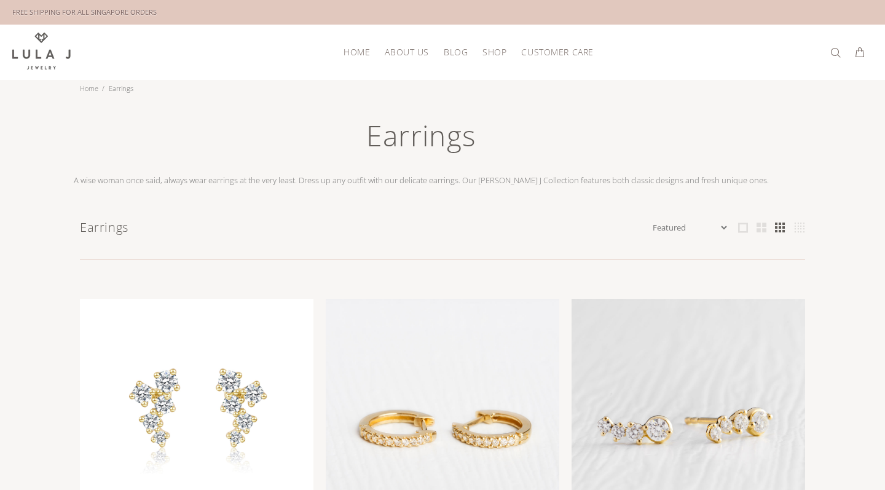  I want to click on div: FREE SHIPPING FOR ALL SINGAPORE ORDERS, so click(84, 12).